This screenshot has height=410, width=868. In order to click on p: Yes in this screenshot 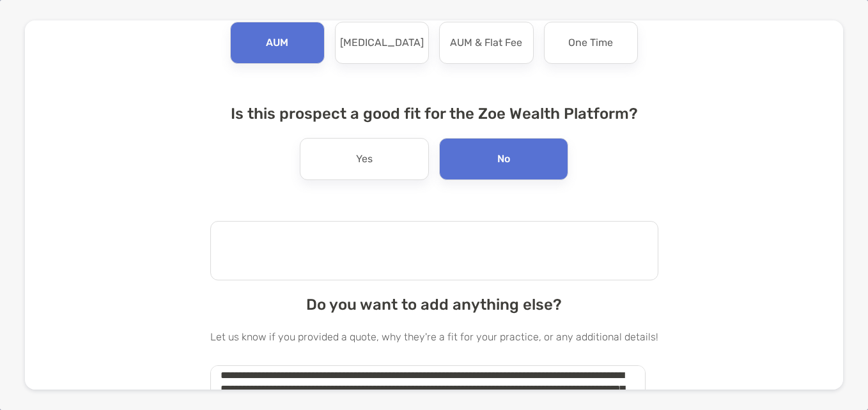, I will do `click(364, 159)`.